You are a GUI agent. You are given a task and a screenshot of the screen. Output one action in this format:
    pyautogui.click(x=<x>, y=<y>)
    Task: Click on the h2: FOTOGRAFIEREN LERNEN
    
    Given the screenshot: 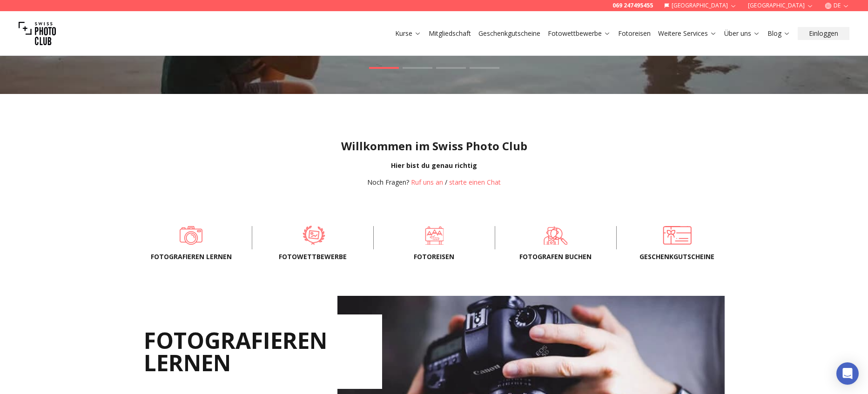 What is the action you would take?
    pyautogui.click(x=263, y=351)
    